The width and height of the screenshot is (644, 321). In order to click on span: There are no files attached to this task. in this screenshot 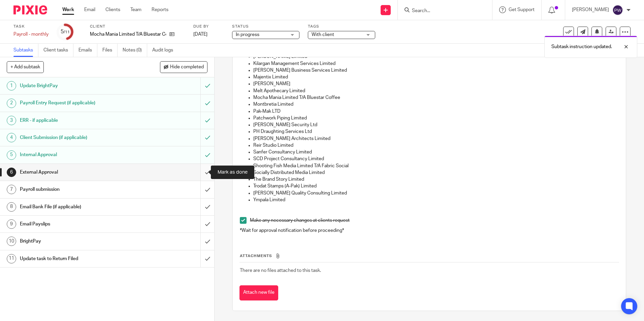, I will do `click(280, 270)`.